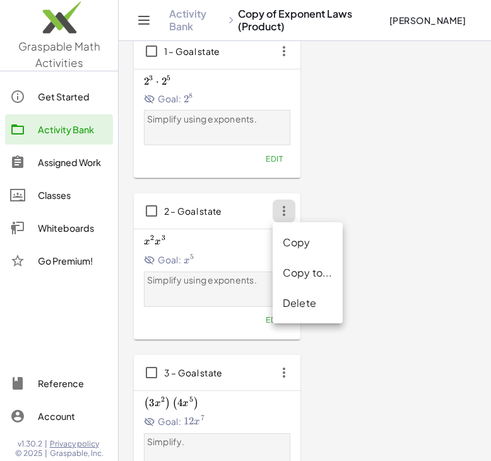 The height and width of the screenshot is (461, 491). Describe the element at coordinates (144, 20) in the screenshot. I see `button: Toggle navigation` at that location.